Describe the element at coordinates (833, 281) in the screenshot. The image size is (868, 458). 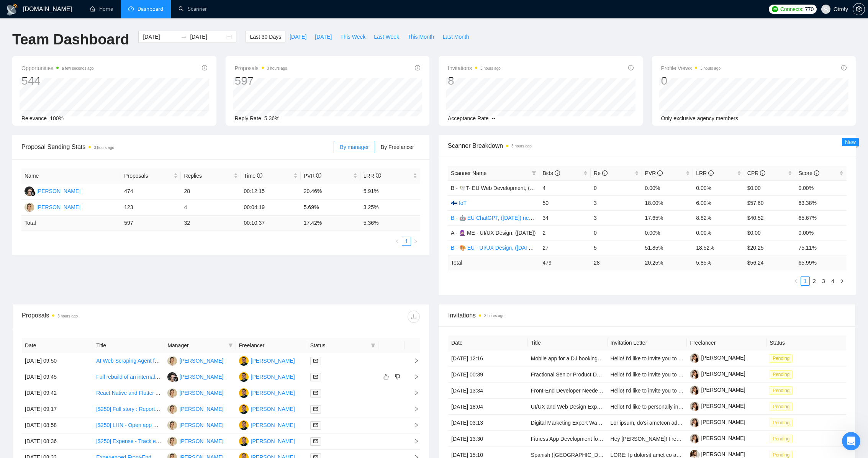
I see `li: 4` at that location.